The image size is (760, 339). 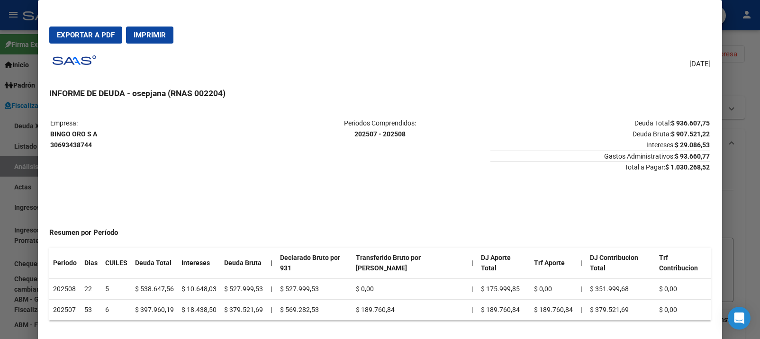 I want to click on button: Imprimir, so click(x=150, y=35).